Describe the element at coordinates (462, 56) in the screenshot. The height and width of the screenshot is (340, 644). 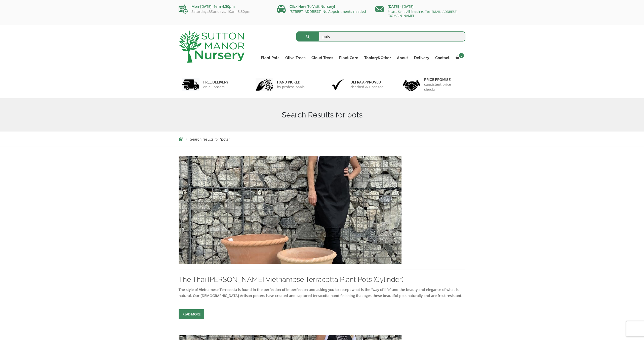
I see `span: 0` at that location.